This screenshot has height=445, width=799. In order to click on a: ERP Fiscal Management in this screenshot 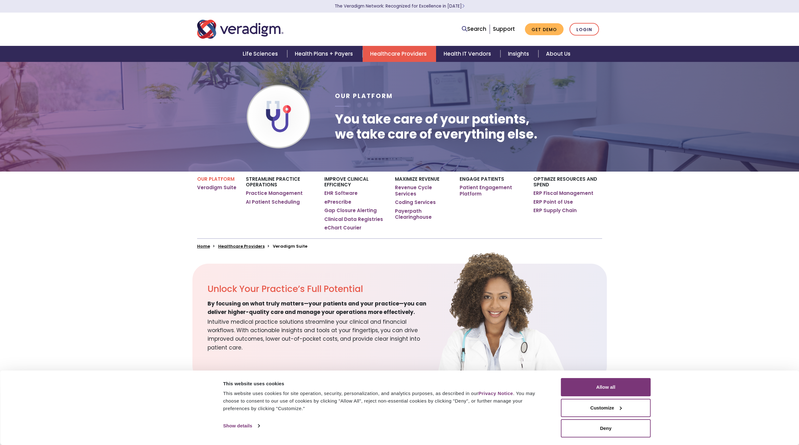, I will do `click(563, 193)`.